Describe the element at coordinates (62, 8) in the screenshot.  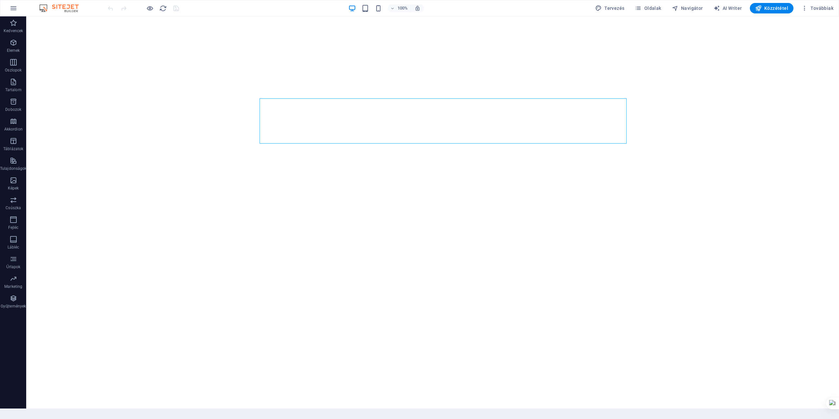
I see `img: Editor Logo` at that location.